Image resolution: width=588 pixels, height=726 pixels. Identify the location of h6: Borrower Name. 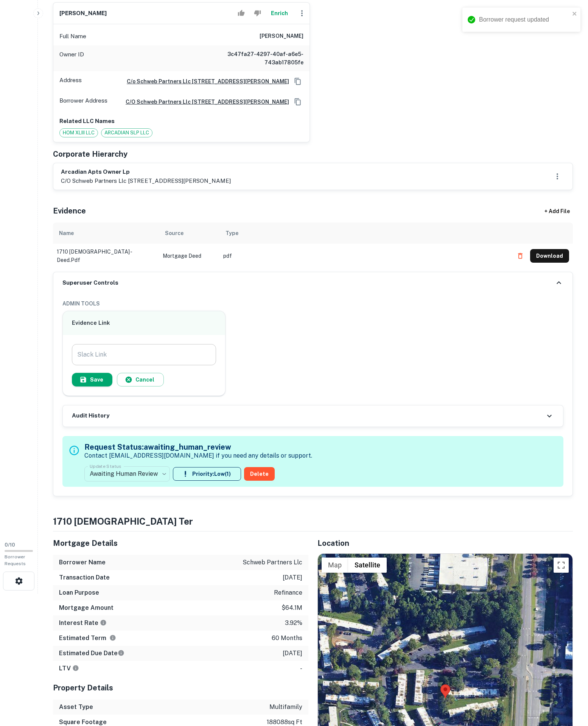
(82, 562).